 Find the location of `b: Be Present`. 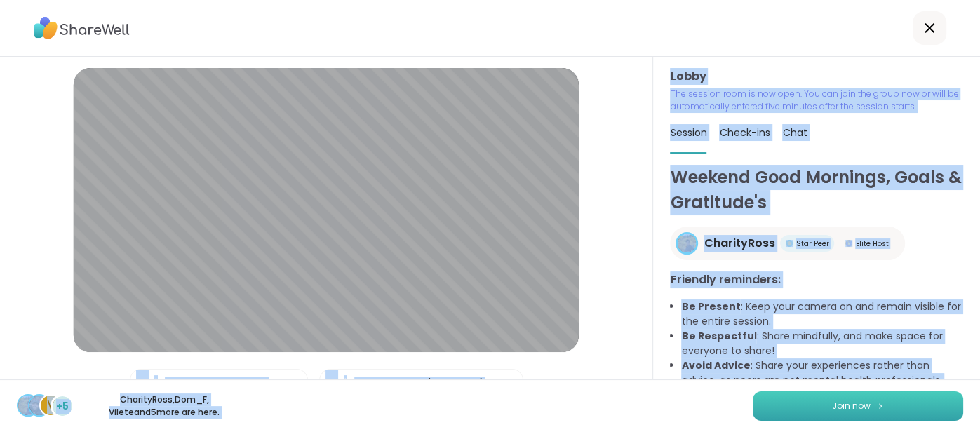

b: Be Present is located at coordinates (711, 306).